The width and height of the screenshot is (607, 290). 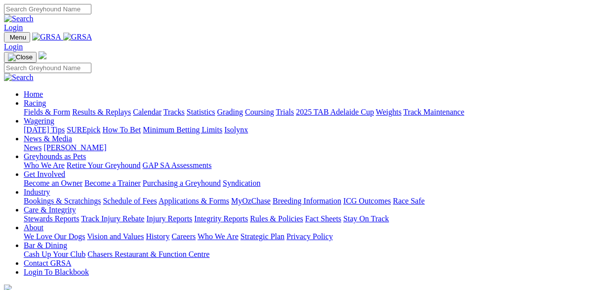 What do you see at coordinates (276, 218) in the screenshot?
I see `a: Rules & Policies` at bounding box center [276, 218].